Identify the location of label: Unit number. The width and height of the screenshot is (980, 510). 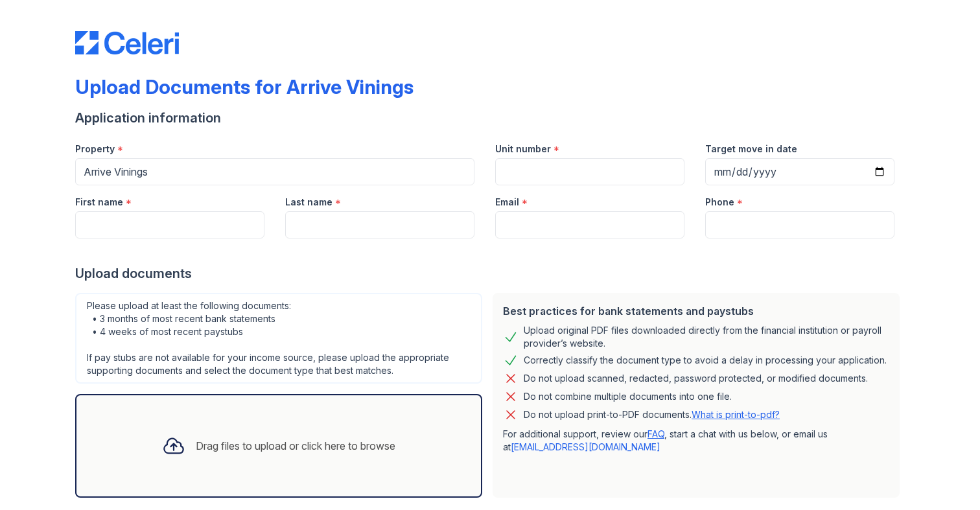
(523, 149).